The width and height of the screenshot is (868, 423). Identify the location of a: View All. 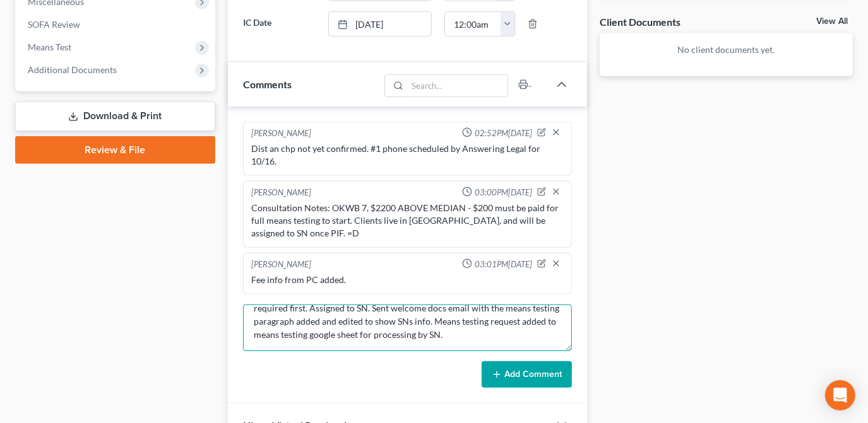
(831, 21).